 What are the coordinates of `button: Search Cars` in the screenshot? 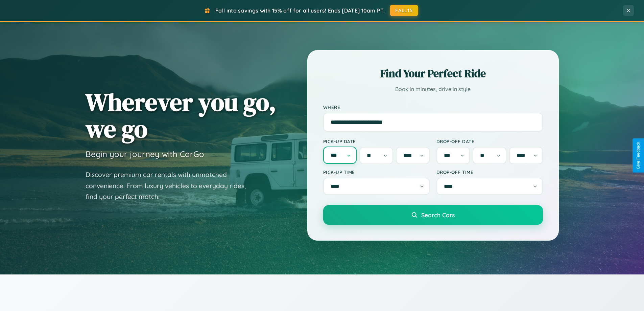 It's located at (433, 215).